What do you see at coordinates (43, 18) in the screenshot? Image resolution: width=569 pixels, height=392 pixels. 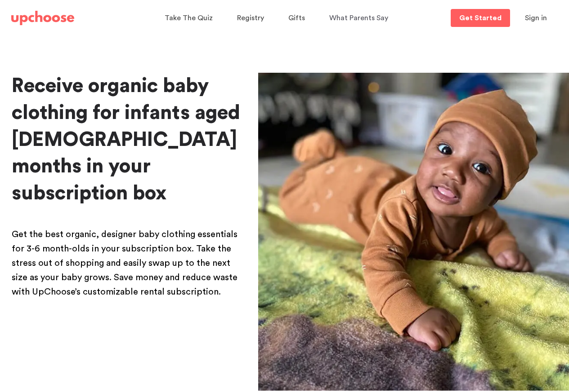 I see `a: UpChoose` at bounding box center [43, 18].